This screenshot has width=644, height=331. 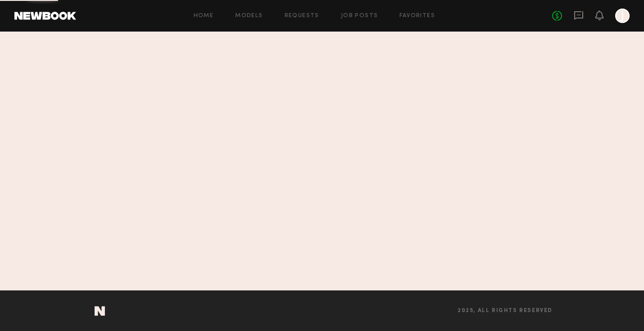 I want to click on a: Favorites, so click(x=417, y=16).